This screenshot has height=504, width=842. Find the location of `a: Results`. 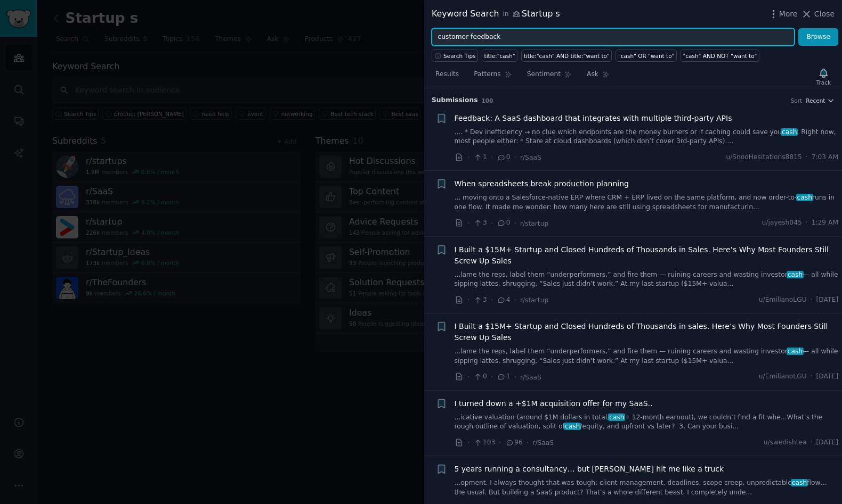

a: Results is located at coordinates (448, 76).